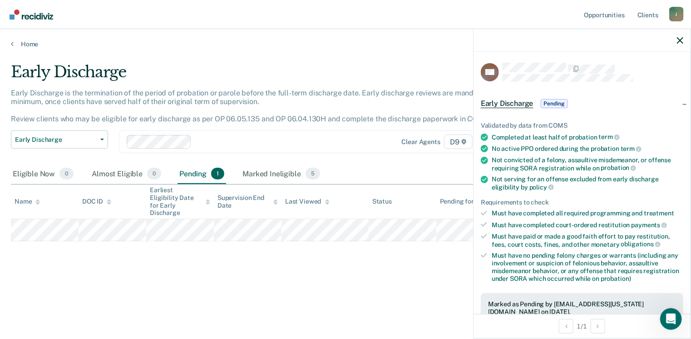 Image resolution: width=691 pixels, height=339 pixels. Describe the element at coordinates (281, 174) in the screenshot. I see `div: Marked Ineligible` at that location.